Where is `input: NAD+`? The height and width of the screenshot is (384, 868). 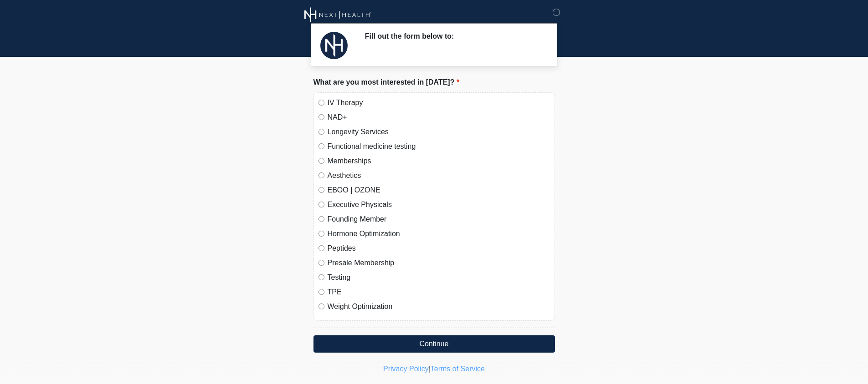 input: NAD+ is located at coordinates (321, 117).